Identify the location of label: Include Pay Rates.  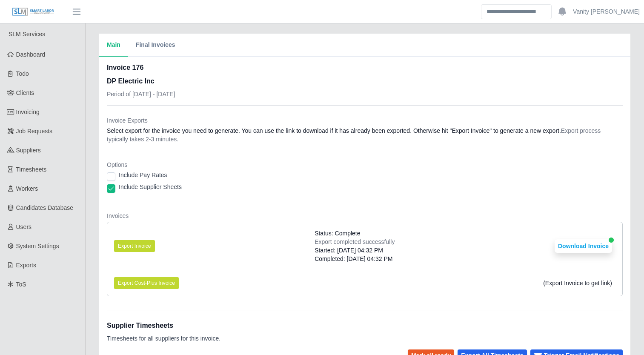
(143, 175).